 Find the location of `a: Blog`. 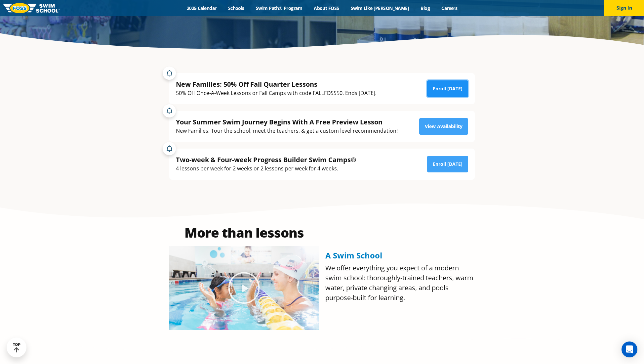

a: Blog is located at coordinates (425, 8).